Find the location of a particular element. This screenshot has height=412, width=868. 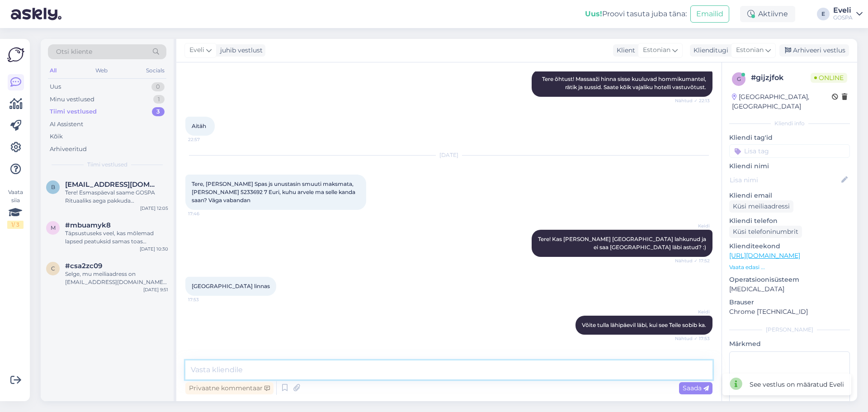

span: bojanaandric249@gmail.com is located at coordinates (112, 185).